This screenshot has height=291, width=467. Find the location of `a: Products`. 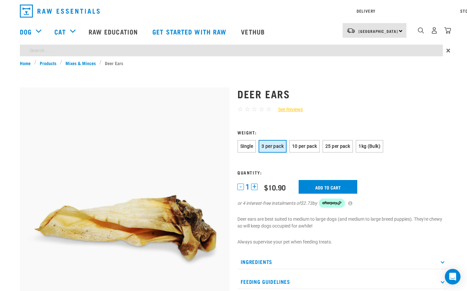

a: Products is located at coordinates (48, 63).